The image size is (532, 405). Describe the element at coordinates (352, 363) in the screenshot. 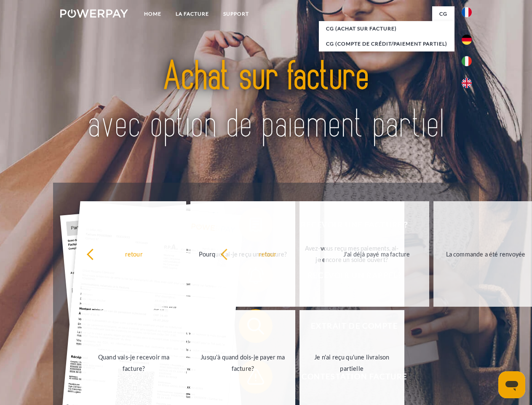

I see `div: Je n'ai reçu qu'une livraison partielle` at that location.